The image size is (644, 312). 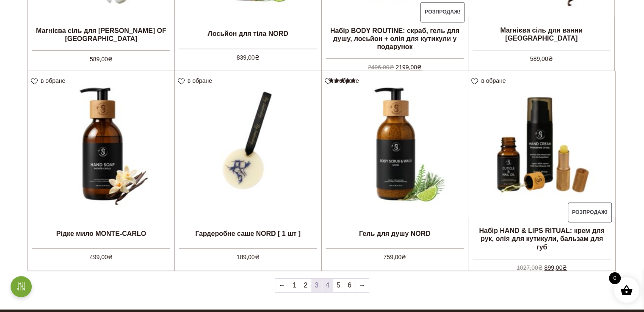 What do you see at coordinates (530, 268) in the screenshot?
I see `bdi: 1027,00` at bounding box center [530, 268].